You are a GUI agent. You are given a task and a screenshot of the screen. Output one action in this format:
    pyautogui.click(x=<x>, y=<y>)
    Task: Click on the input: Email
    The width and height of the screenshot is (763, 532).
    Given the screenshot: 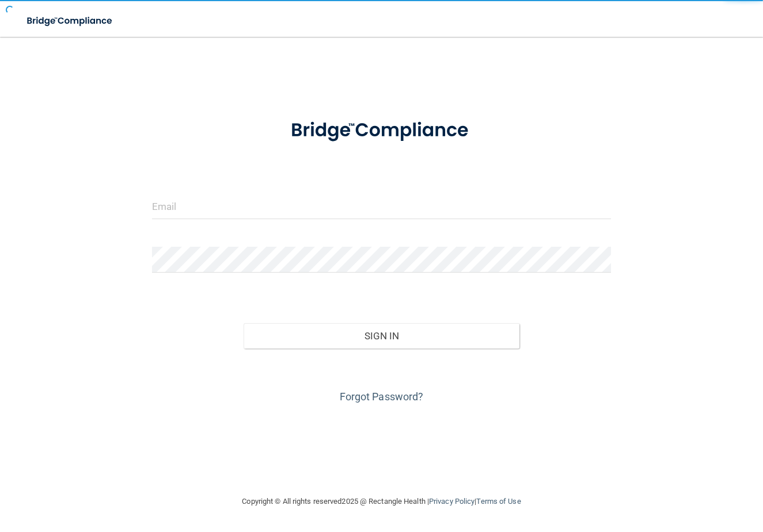 What is the action you would take?
    pyautogui.click(x=381, y=206)
    